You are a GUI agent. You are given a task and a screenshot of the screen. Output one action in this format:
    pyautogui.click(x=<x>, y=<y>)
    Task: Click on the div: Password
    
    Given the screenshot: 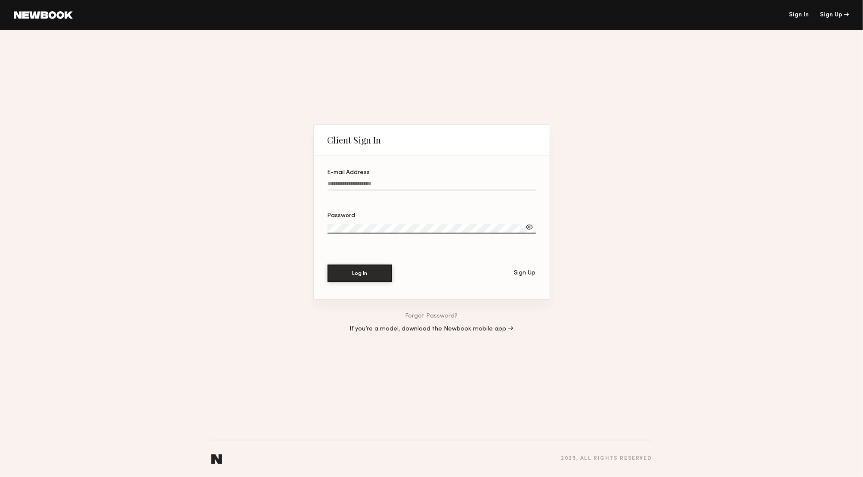 What is the action you would take?
    pyautogui.click(x=432, y=216)
    